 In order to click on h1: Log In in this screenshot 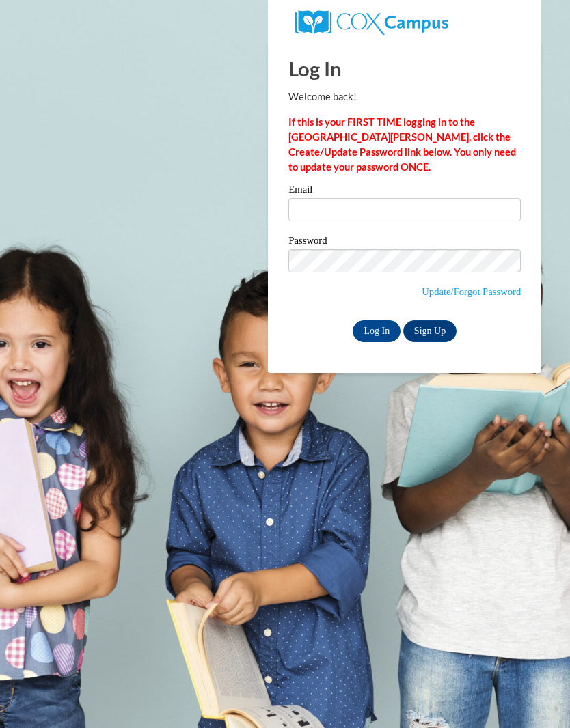, I will do `click(404, 68)`.